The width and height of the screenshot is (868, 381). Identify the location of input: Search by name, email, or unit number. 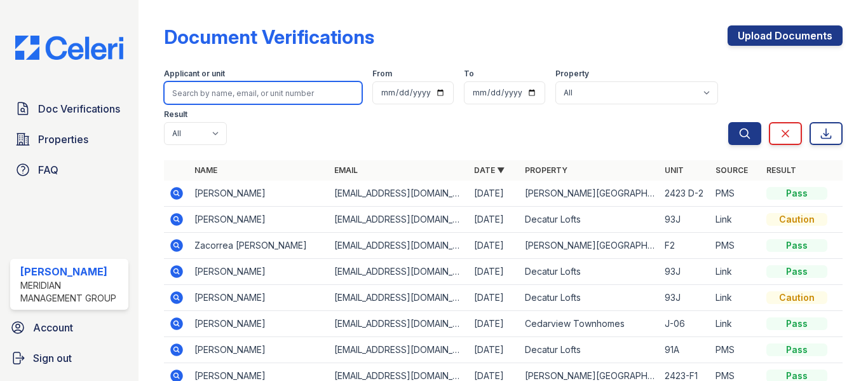
(263, 93).